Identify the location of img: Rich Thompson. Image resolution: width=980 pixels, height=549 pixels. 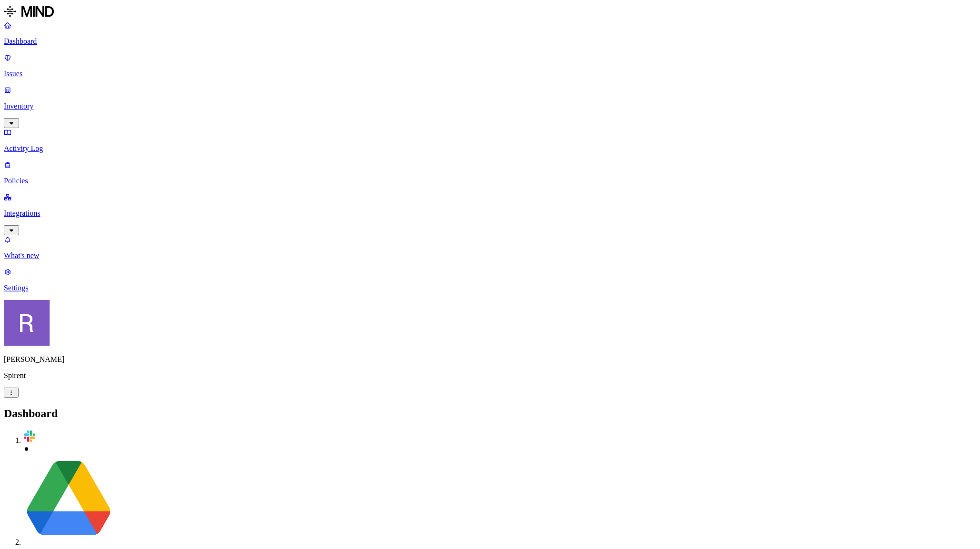
(27, 323).